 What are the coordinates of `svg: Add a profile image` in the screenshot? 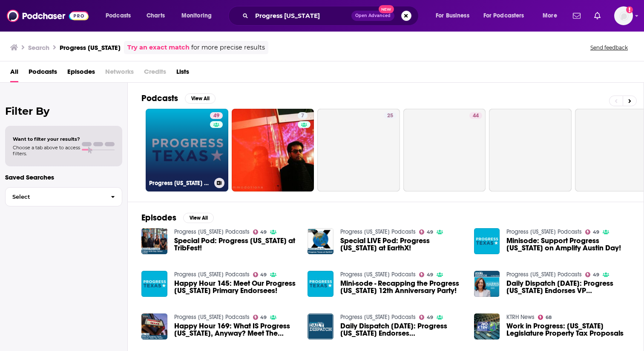 It's located at (630, 10).